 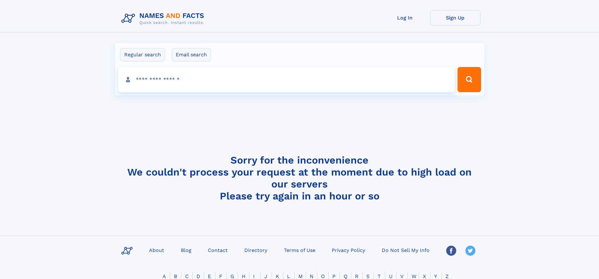 What do you see at coordinates (348, 250) in the screenshot?
I see `a: Privacy Policy` at bounding box center [348, 250].